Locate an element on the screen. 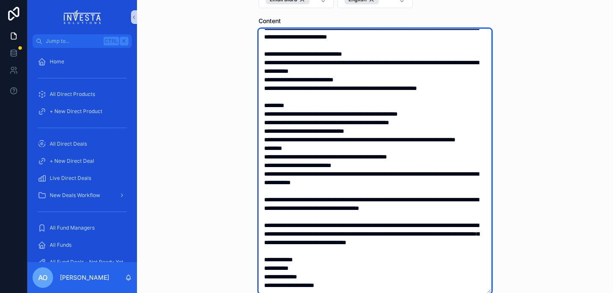 The width and height of the screenshot is (613, 293). a: Home is located at coordinates (82, 62).